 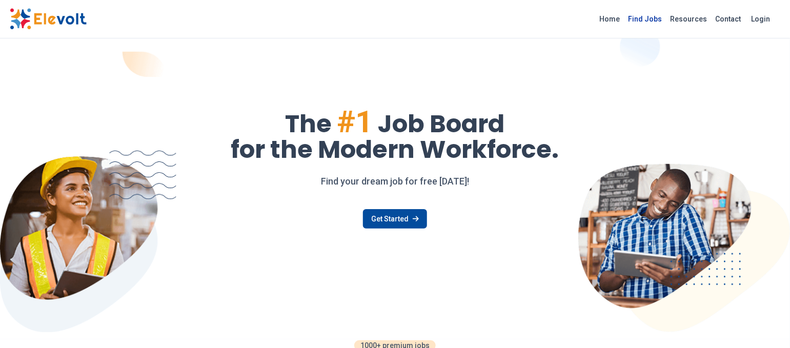 What do you see at coordinates (355, 121) in the screenshot?
I see `span: #1` at bounding box center [355, 121].